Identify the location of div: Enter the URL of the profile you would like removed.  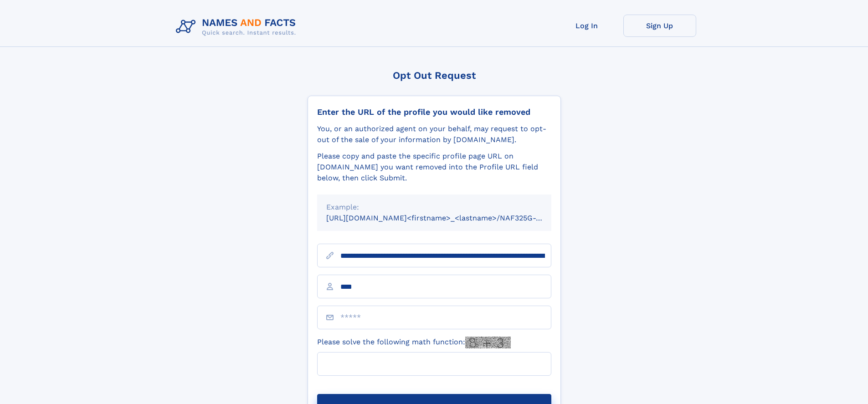
(434, 112).